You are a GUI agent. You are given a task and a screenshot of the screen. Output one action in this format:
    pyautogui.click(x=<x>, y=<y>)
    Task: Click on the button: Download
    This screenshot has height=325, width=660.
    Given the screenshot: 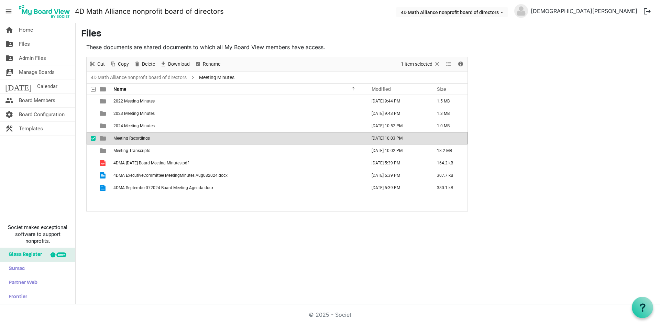 What is the action you would take?
    pyautogui.click(x=175, y=64)
    